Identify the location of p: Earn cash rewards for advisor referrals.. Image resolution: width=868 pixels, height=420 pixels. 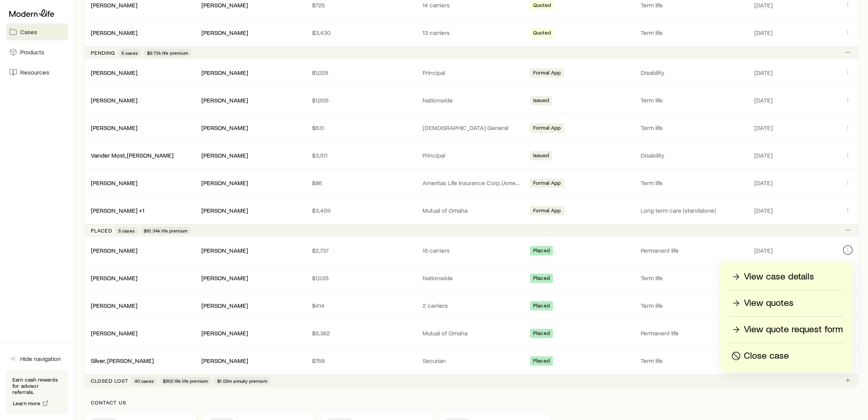
(38, 386).